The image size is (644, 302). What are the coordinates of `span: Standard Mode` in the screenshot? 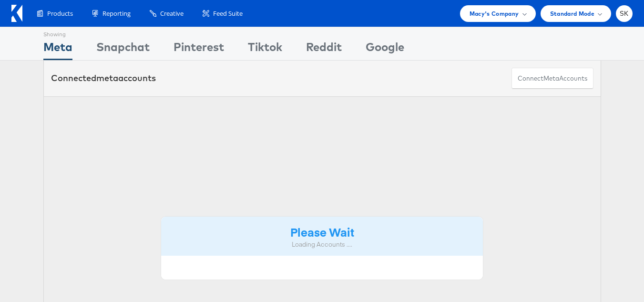 It's located at (572, 13).